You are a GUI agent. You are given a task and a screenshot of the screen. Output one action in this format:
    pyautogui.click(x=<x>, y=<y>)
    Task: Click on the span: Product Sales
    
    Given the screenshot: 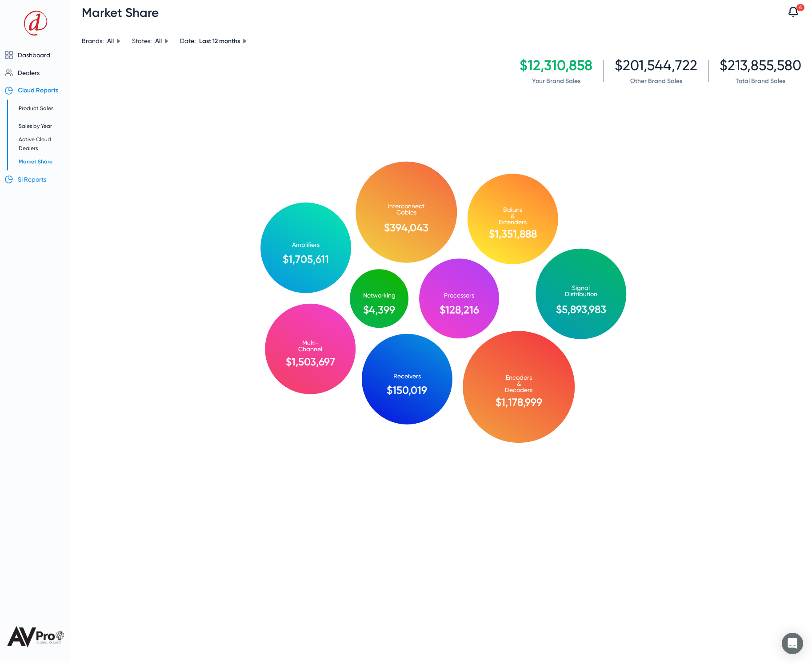 What is the action you would take?
    pyautogui.click(x=36, y=108)
    